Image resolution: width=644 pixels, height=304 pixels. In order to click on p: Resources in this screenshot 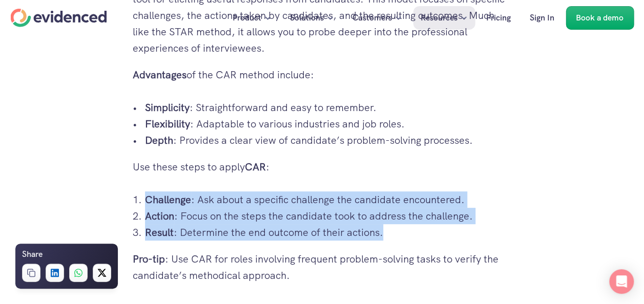, I will do `click(439, 18)`.